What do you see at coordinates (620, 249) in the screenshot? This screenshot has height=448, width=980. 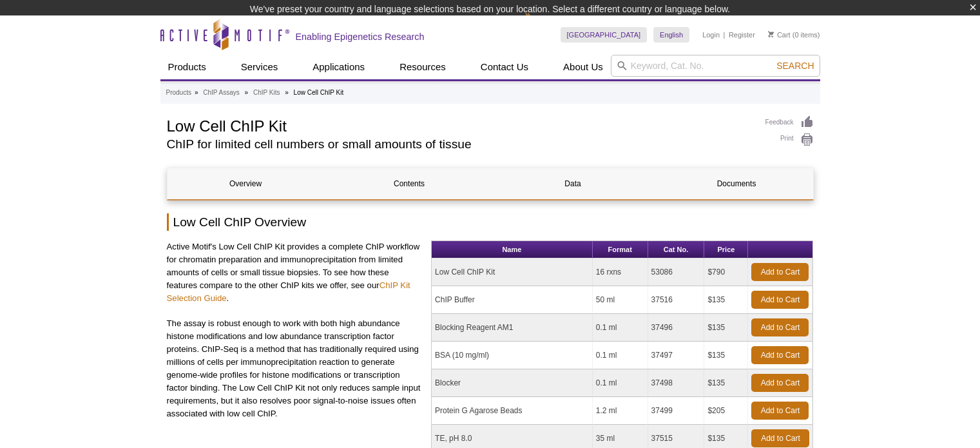 I see `th: Format` at bounding box center [620, 249].